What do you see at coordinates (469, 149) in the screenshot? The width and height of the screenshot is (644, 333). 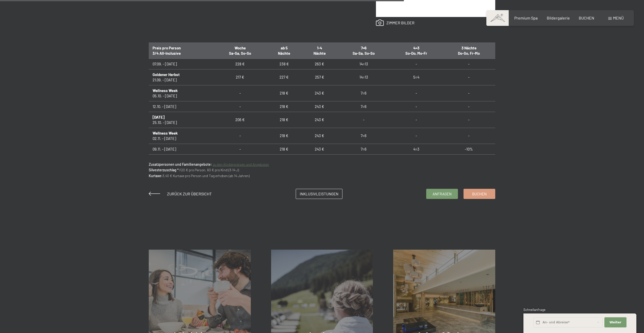 I see `td: -10%` at bounding box center [469, 149].